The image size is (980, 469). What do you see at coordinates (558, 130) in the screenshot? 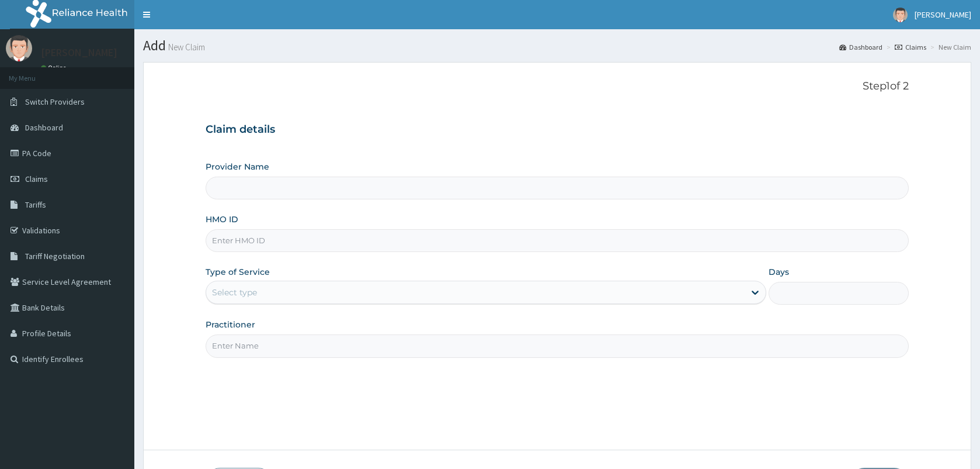
I see `h3: Claim details` at bounding box center [558, 130].